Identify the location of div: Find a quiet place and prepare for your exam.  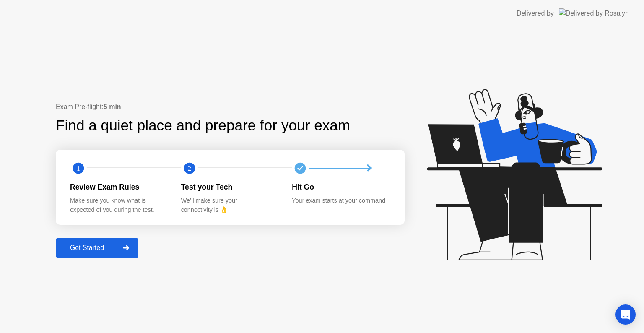
(203, 126).